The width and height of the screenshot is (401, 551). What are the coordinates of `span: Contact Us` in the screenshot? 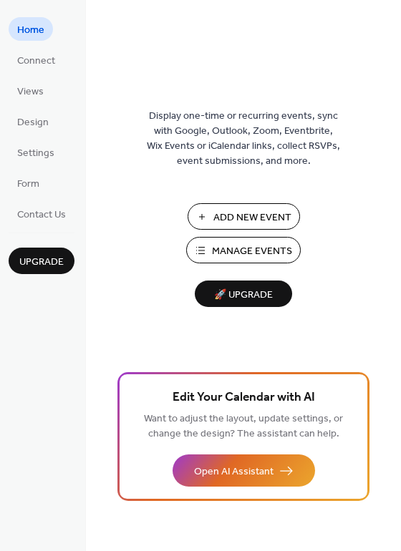 It's located at (41, 215).